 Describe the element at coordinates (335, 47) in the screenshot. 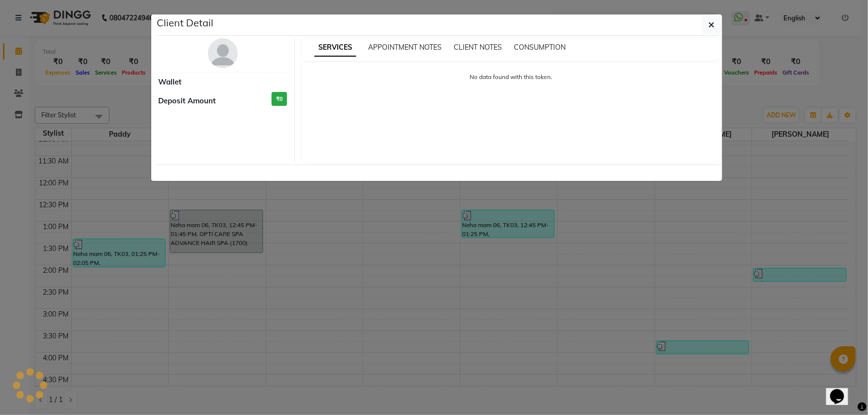

I see `span: SERVICES` at that location.